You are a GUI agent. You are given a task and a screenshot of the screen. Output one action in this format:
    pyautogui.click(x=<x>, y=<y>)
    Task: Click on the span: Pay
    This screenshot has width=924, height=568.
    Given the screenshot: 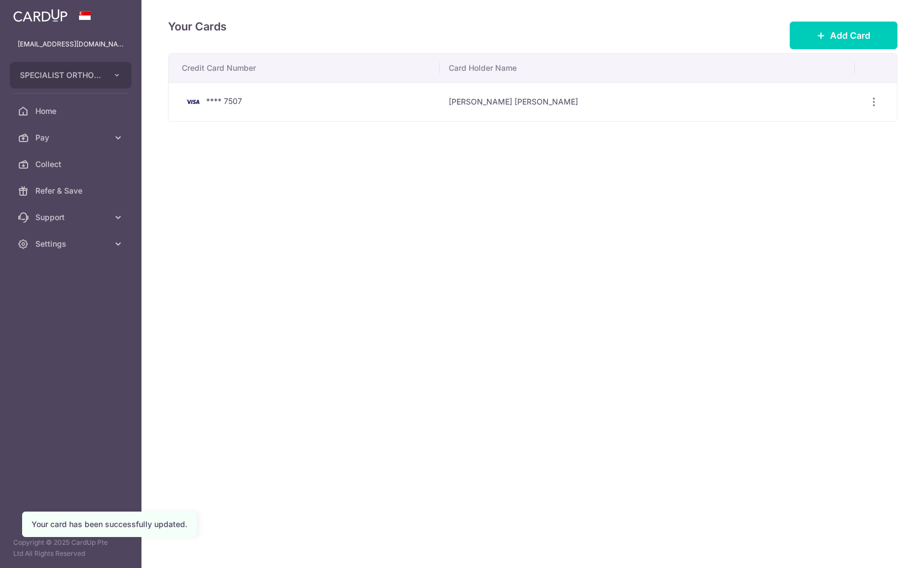 What is the action you would take?
    pyautogui.click(x=72, y=137)
    